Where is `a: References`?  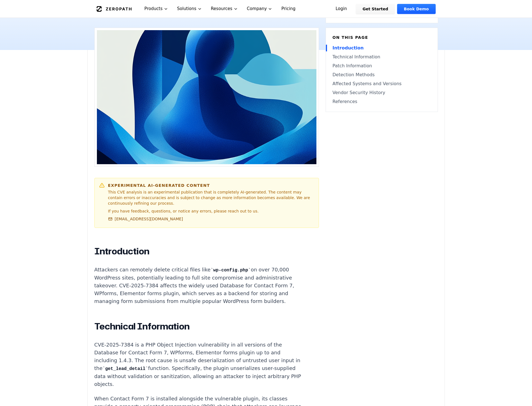 a: References is located at coordinates (382, 102).